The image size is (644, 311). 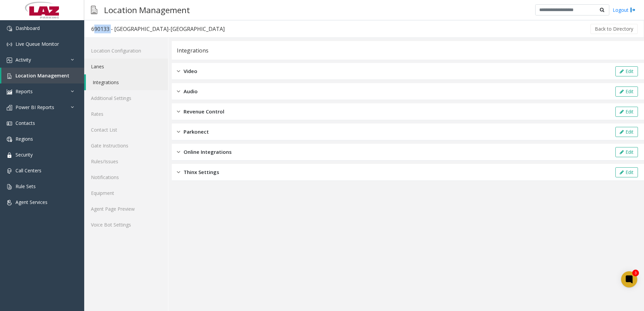 What do you see at coordinates (126, 209) in the screenshot?
I see `a: Agent Page Preview` at bounding box center [126, 209].